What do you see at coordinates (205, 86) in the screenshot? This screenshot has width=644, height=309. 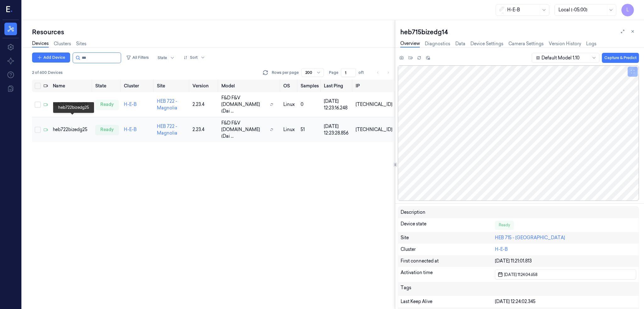 I see `th: Version` at bounding box center [205, 86].